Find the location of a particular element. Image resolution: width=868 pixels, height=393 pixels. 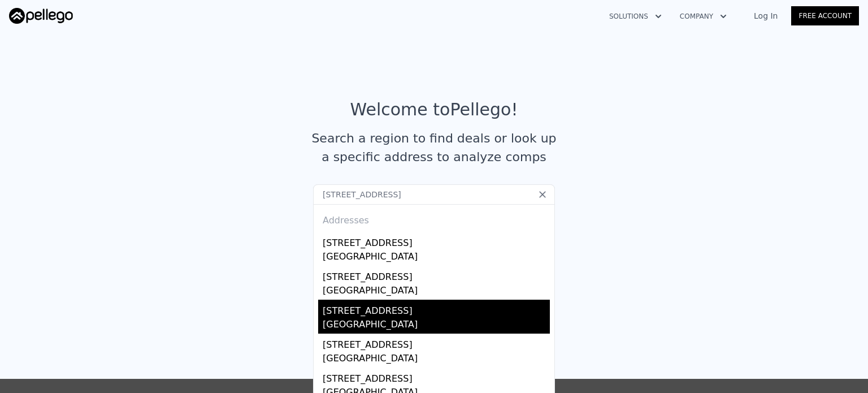

div: Welcome to Pellego ! is located at coordinates (434, 110).